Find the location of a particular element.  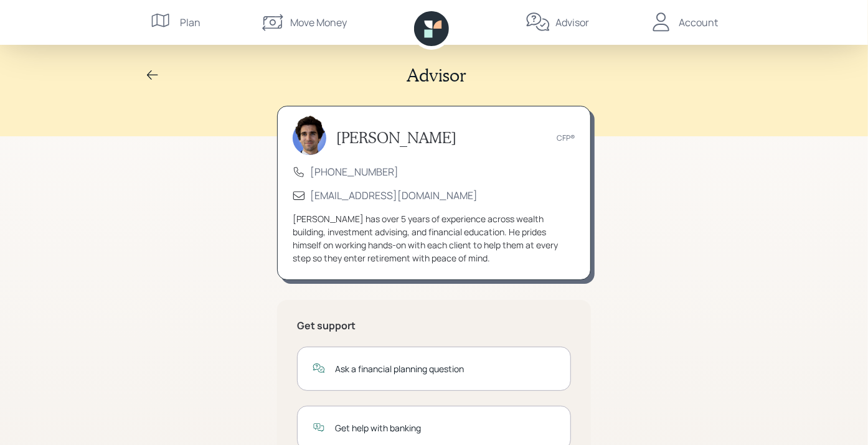

h5: Get support is located at coordinates (434, 326).